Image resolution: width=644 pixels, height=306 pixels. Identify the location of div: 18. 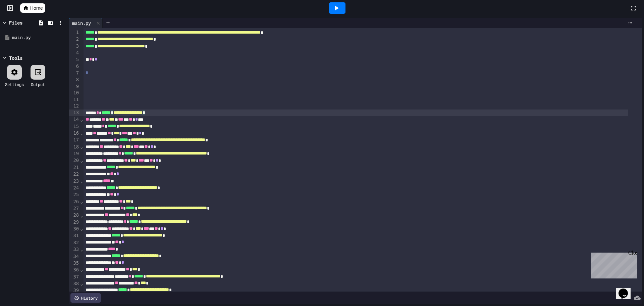
(74, 147).